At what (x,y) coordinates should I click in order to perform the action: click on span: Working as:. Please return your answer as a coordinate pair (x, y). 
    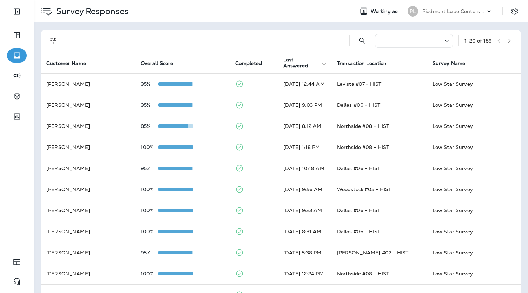
    Looking at the image, I should click on (386, 11).